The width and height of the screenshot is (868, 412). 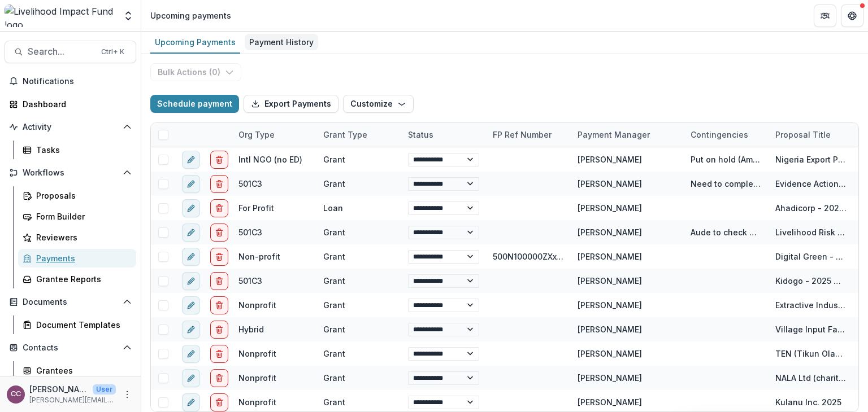 I want to click on span: Activity, so click(x=70, y=127).